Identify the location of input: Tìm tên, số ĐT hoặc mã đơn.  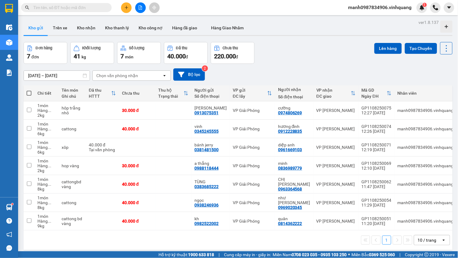
(69, 8).